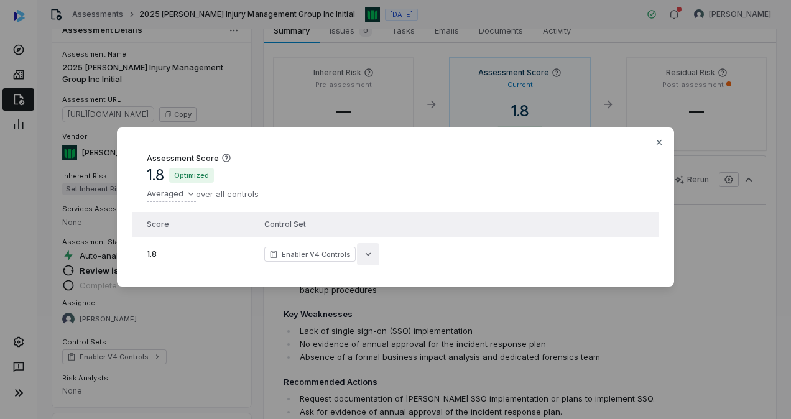 The width and height of the screenshot is (791, 419). I want to click on th: Score, so click(193, 224).